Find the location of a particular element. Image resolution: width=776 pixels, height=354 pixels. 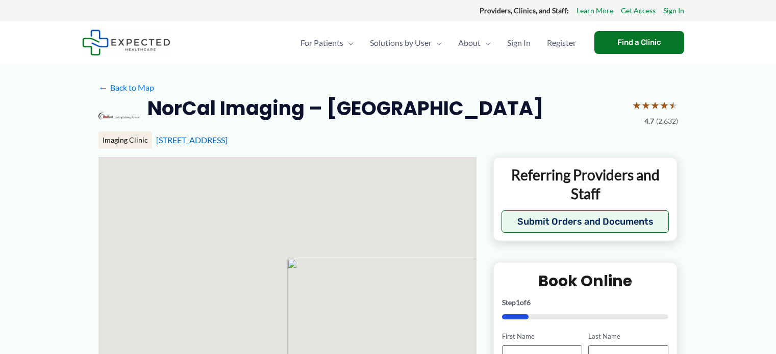

div: Imaging Clinic is located at coordinates (125, 140).